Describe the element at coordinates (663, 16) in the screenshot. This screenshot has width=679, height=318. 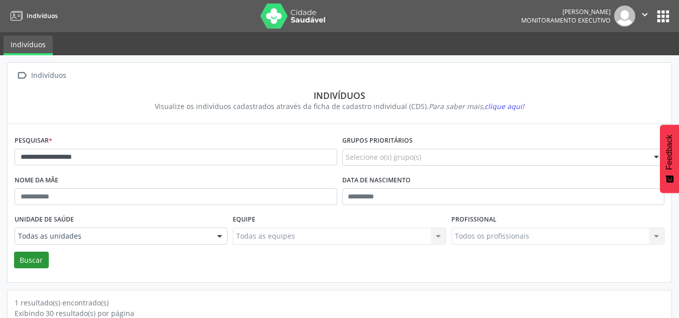
I see `button: apps` at that location.